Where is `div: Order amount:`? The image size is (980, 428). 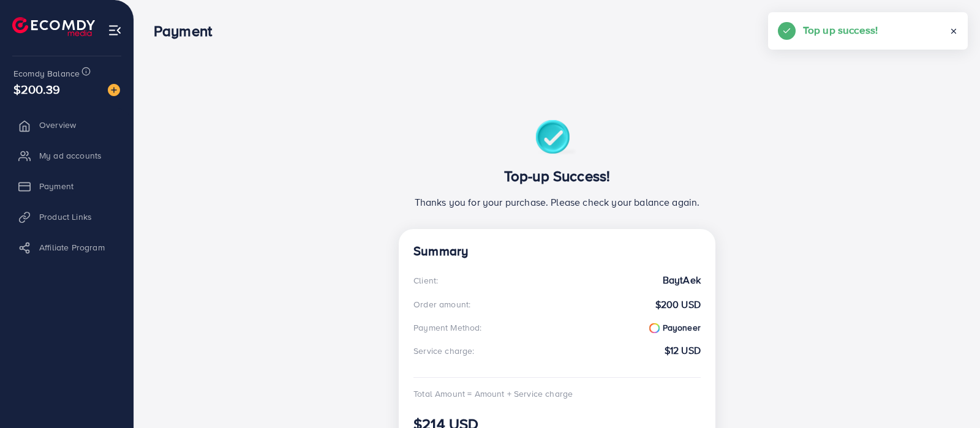
div: Order amount: is located at coordinates (441, 304).